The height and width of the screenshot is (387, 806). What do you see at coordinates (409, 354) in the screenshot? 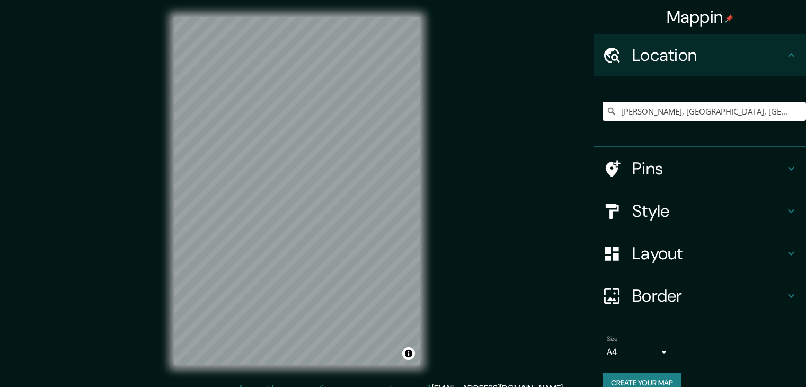
I see `button: Toggle attribution` at bounding box center [409, 354].